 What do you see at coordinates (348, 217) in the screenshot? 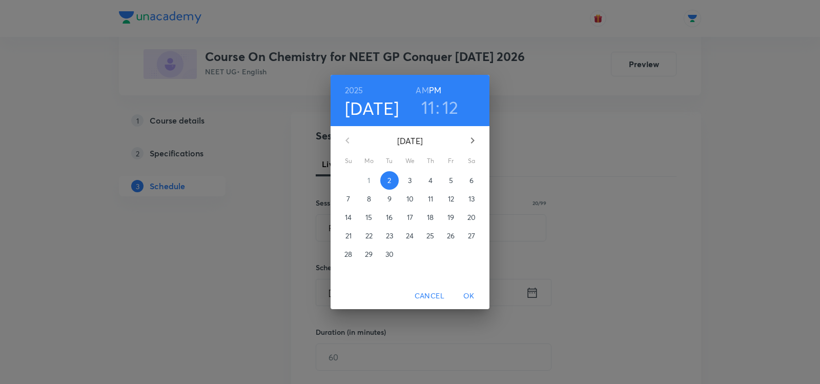
I see `button: 14` at bounding box center [348, 217].